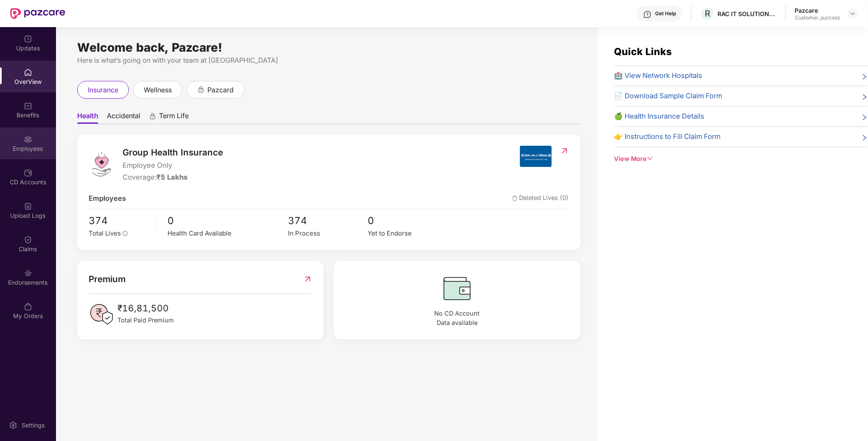  Describe the element at coordinates (457, 289) in the screenshot. I see `img: CDBalanceIcon` at that location.